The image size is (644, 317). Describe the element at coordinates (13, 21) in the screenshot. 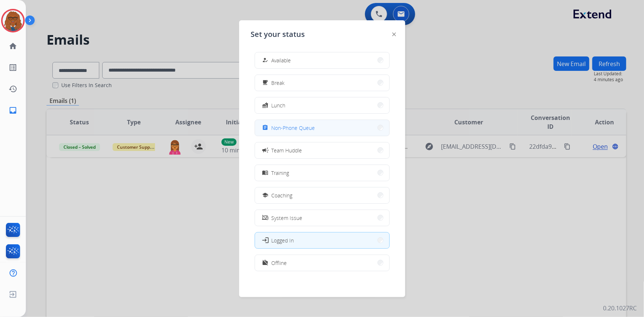

I see `img: avatar` at that location.